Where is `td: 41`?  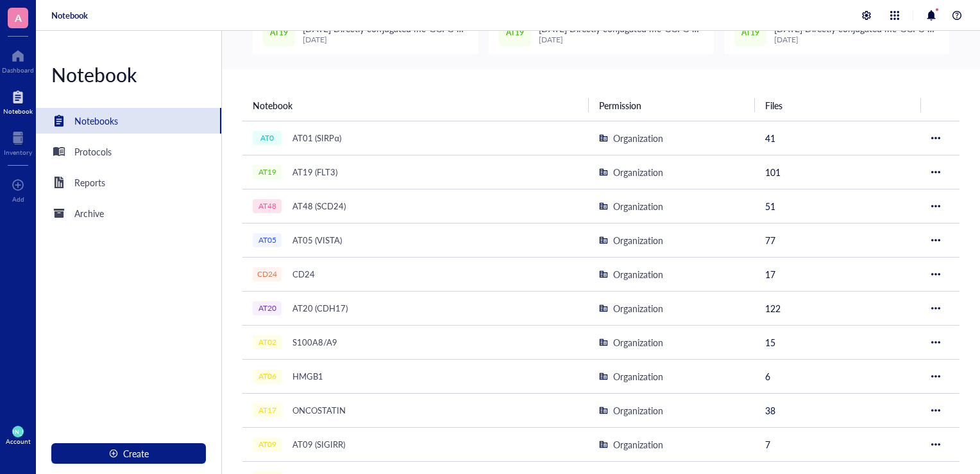
td: 41 is located at coordinates (838, 137).